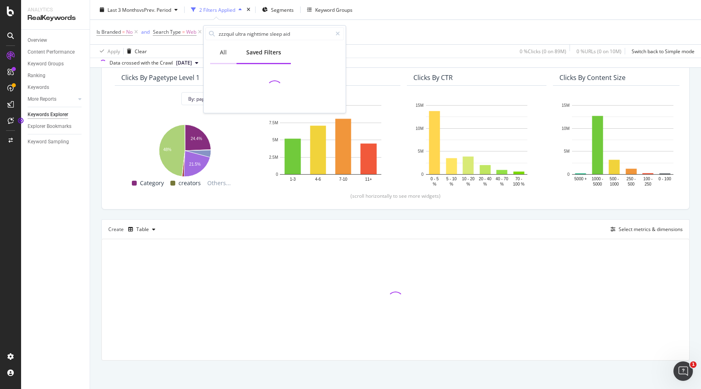  Describe the element at coordinates (503, 179) in the screenshot. I see `text: 40 - 70` at that location.